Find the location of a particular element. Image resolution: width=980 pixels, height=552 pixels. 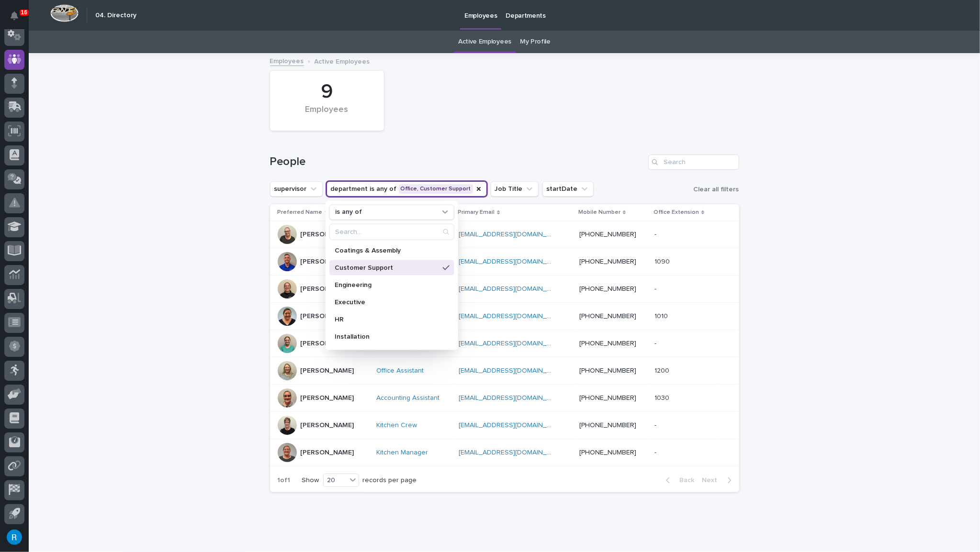

p: Executive is located at coordinates (386, 302).